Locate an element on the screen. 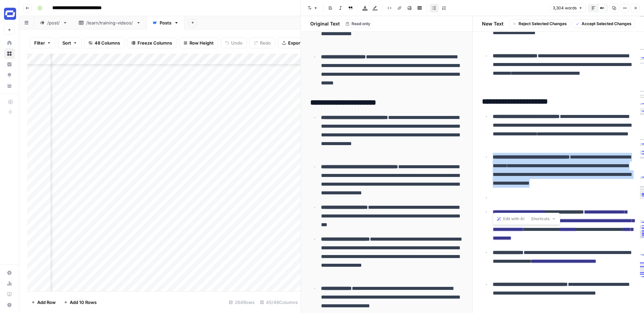 The width and height of the screenshot is (644, 313). span: Add Row is located at coordinates (46, 302).